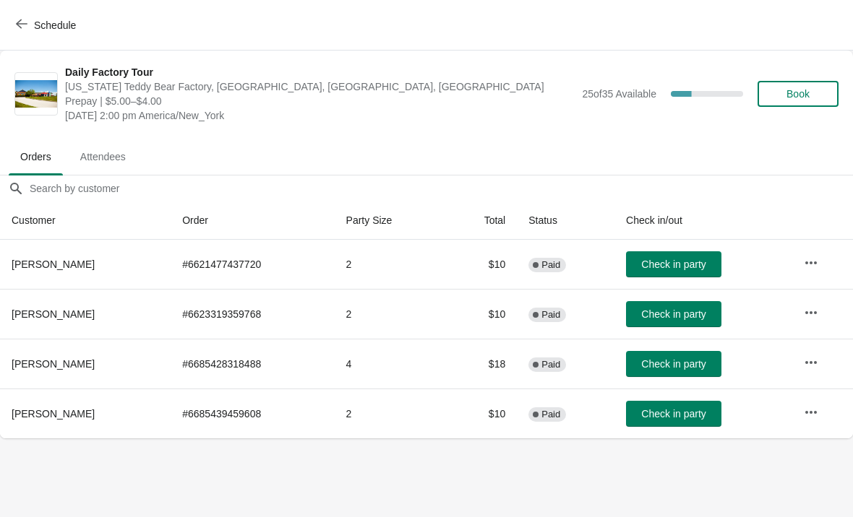  What do you see at coordinates (55, 25) in the screenshot?
I see `span: Schedule` at bounding box center [55, 25].